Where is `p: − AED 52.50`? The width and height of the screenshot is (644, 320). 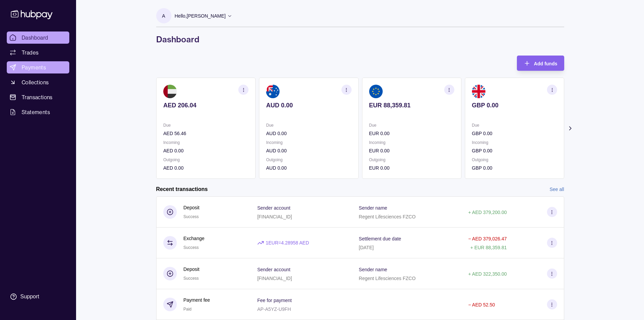
p: − AED 52.50 is located at coordinates (481, 305).